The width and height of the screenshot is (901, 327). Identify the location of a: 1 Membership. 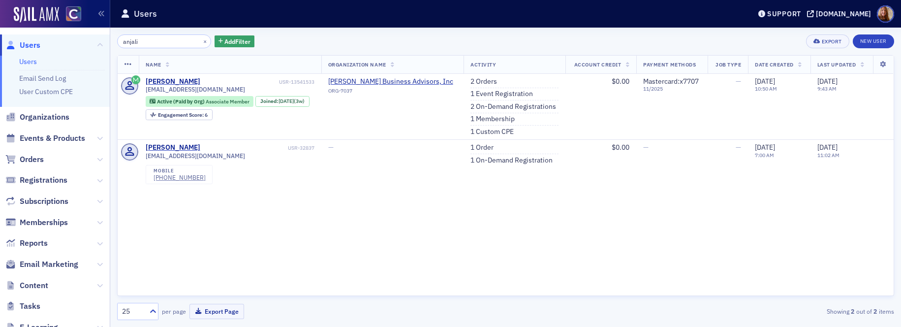
(492, 119).